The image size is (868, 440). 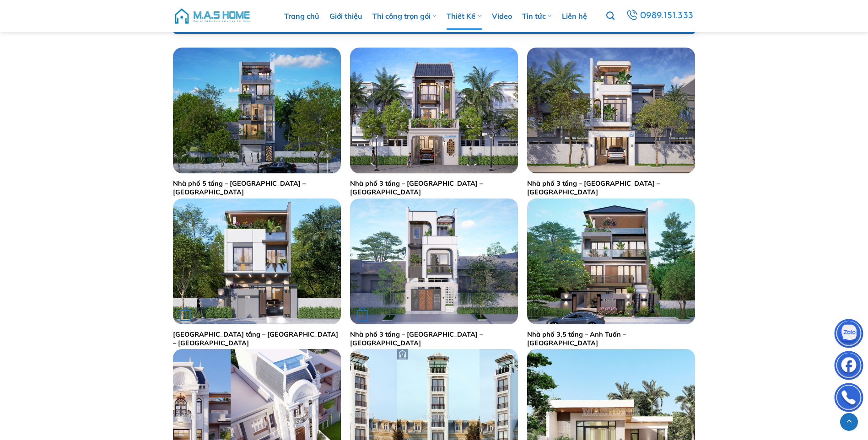 What do you see at coordinates (257, 110) in the screenshot?
I see `img: Thiết kế nhà phố 5 tầng Anh Tâm Gia Lâm` at bounding box center [257, 110].